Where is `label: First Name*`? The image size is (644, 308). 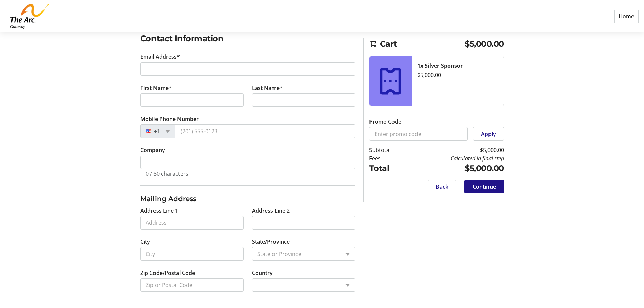 label: First Name* is located at coordinates (156, 88).